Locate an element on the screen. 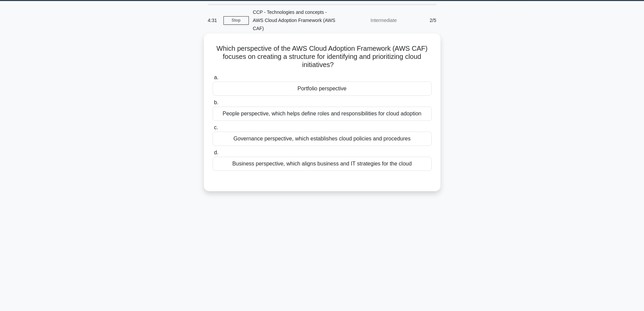  a: Stop is located at coordinates (236, 20).